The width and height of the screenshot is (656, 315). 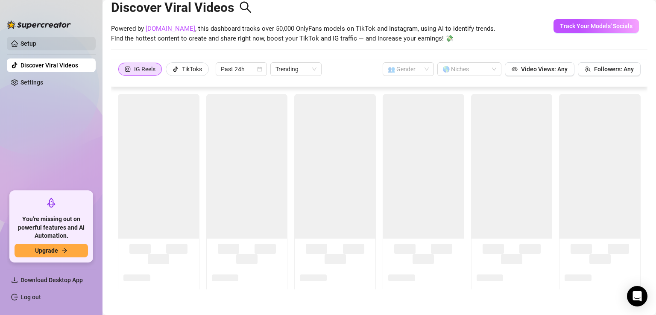 I want to click on span: team, so click(x=588, y=69).